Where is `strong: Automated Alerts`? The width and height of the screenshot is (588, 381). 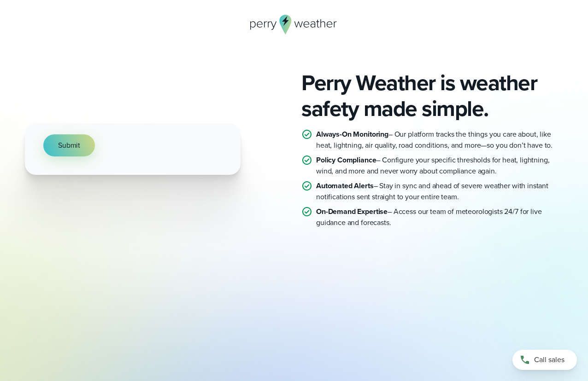 strong: Automated Alerts is located at coordinates (345, 185).